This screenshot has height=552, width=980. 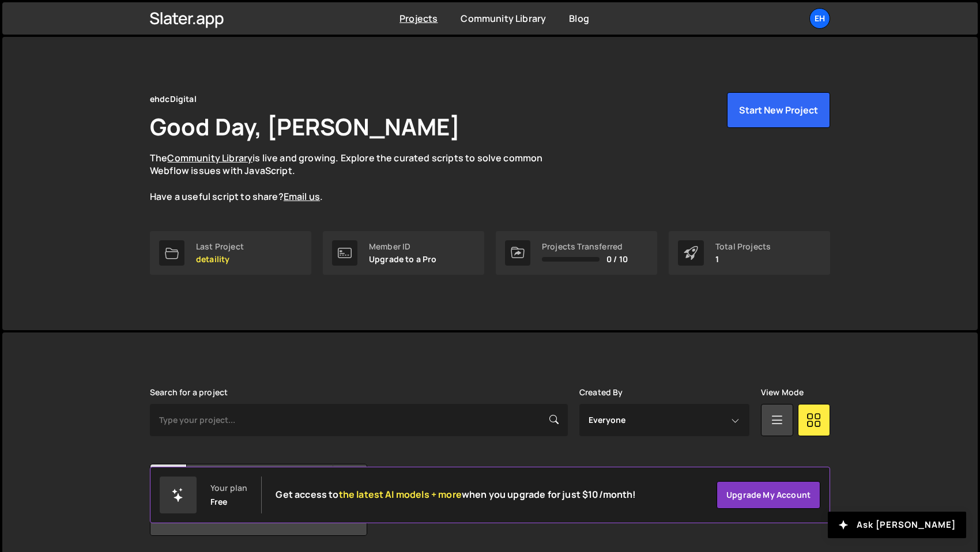 What do you see at coordinates (189, 392) in the screenshot?
I see `label: Search for a project` at bounding box center [189, 392].